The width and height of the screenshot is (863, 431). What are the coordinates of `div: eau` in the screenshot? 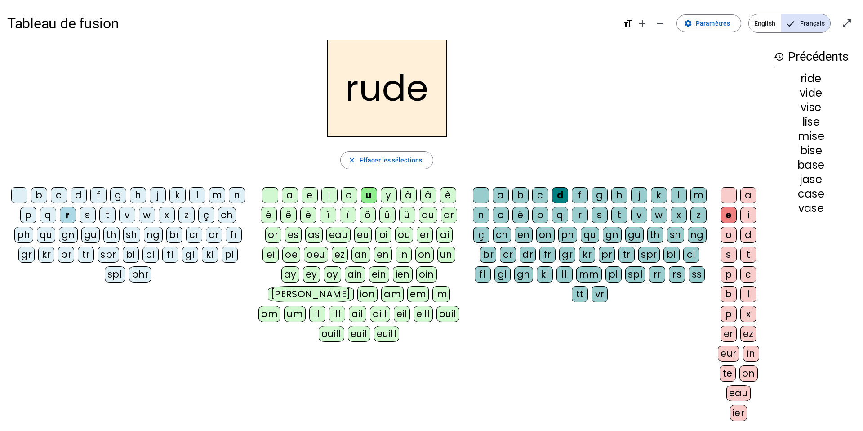 It's located at (338, 235).